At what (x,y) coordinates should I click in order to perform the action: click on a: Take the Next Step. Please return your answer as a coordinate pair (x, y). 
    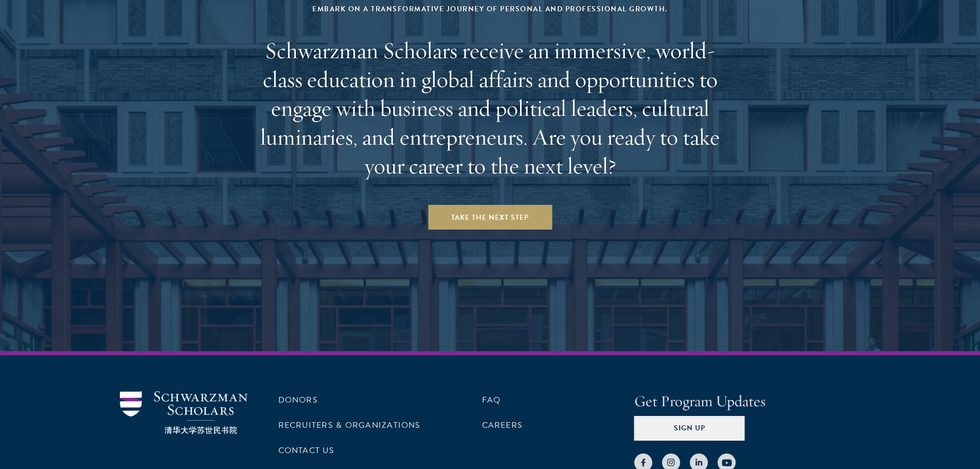
    Looking at the image, I should click on (490, 217).